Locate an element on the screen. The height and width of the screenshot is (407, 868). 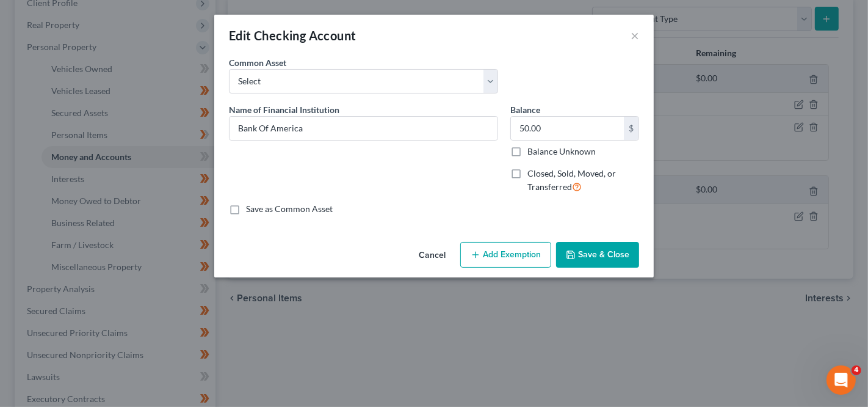
label: Save as Common Asset is located at coordinates (290, 209).